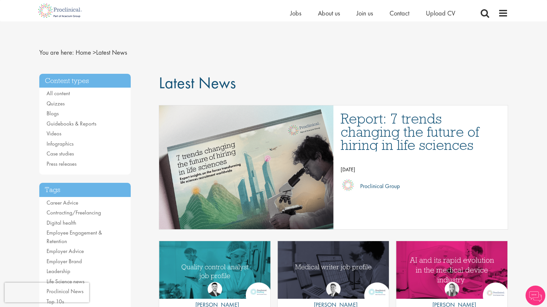  Describe the element at coordinates (61, 223) in the screenshot. I see `a: Digital health` at that location.